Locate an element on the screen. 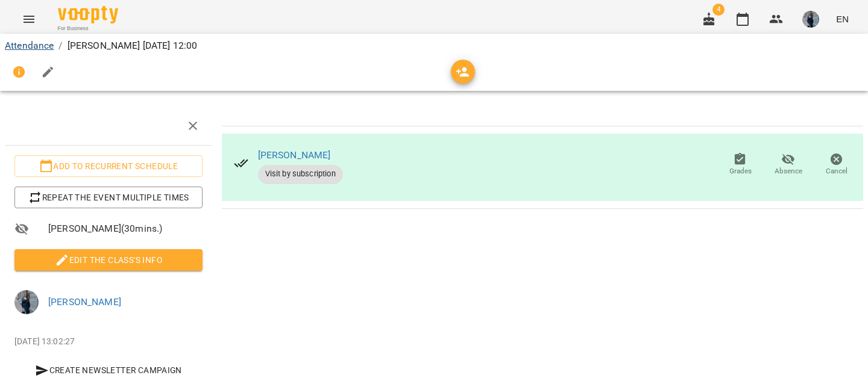  button: Create Newsletter Campaign is located at coordinates (108, 370).